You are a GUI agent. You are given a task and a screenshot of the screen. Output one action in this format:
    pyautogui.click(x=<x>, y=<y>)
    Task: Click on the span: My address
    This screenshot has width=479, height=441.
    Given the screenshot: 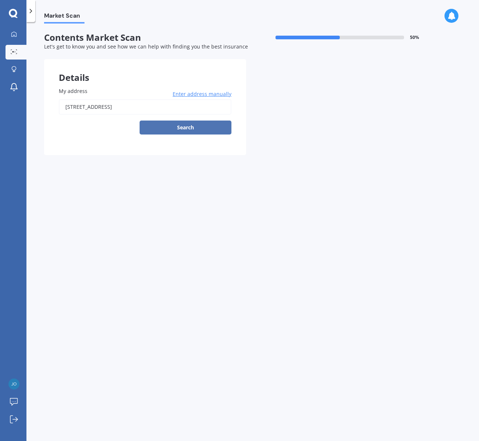 What is the action you would take?
    pyautogui.click(x=73, y=91)
    